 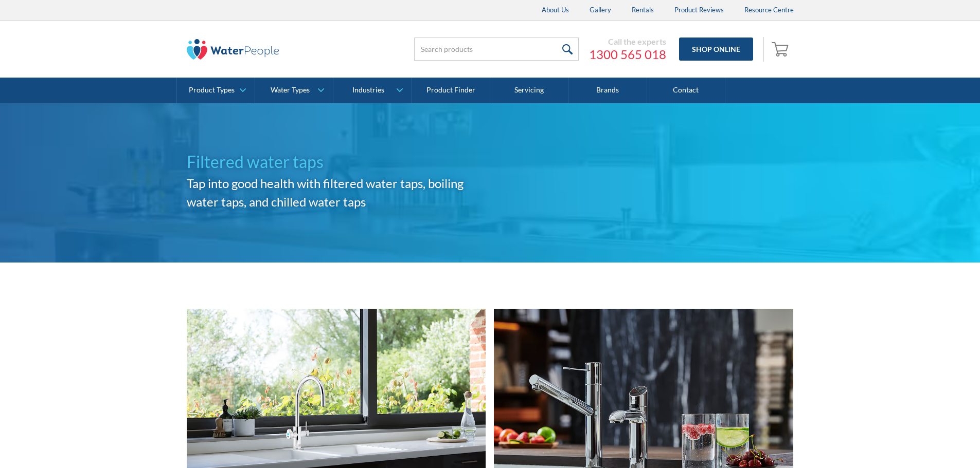 What do you see at coordinates (338, 192) in the screenshot?
I see `h2: Tap into good health with filtered water taps, boiling water taps, and chilled water taps` at bounding box center [338, 192].